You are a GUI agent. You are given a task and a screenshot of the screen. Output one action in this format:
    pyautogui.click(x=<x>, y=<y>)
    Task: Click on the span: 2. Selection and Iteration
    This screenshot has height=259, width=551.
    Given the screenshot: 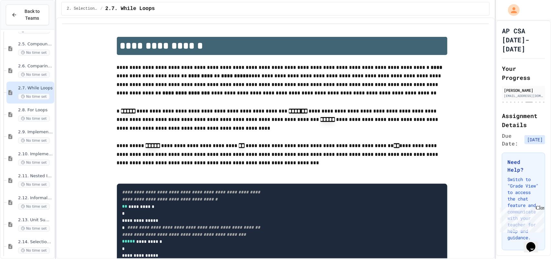 What is the action you would take?
    pyautogui.click(x=82, y=9)
    